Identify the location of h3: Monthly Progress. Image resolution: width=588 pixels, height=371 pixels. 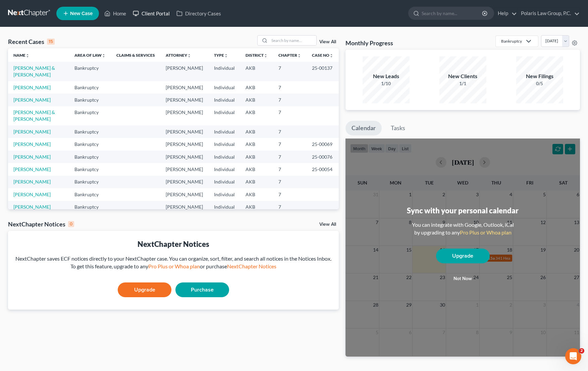
(369, 43).